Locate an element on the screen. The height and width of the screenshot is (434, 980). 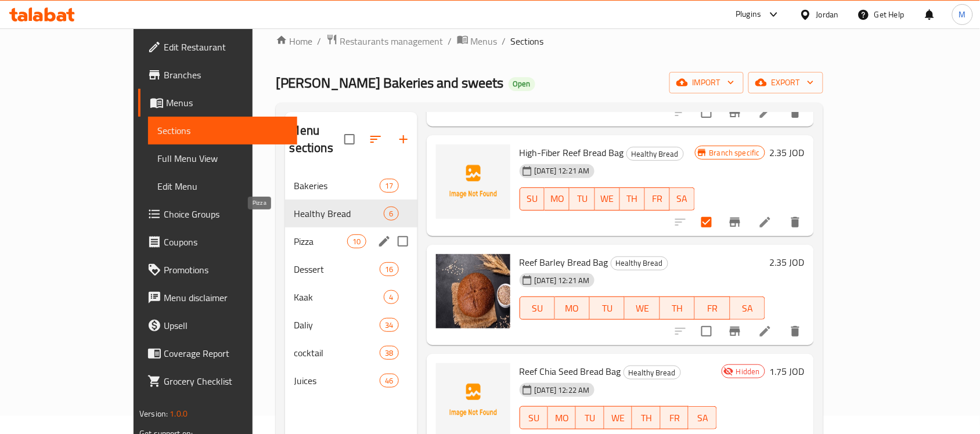
h2: Menu sections is located at coordinates (317, 139).